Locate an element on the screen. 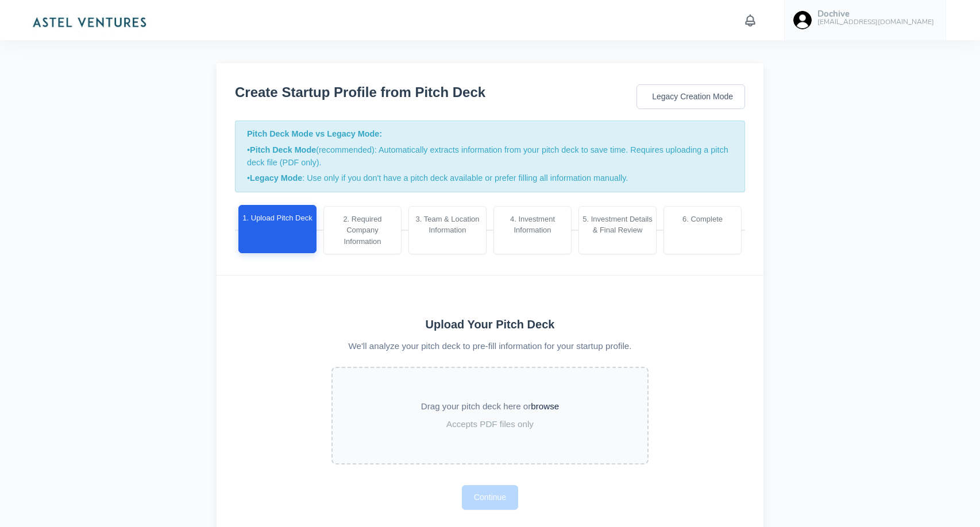 The height and width of the screenshot is (527, 980). p: Drag your pitch deck here or is located at coordinates (490, 406).